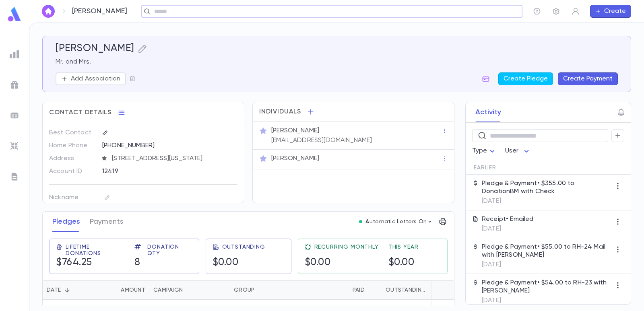  What do you see at coordinates (587, 79) in the screenshot?
I see `button: Create Payment` at bounding box center [587, 79].